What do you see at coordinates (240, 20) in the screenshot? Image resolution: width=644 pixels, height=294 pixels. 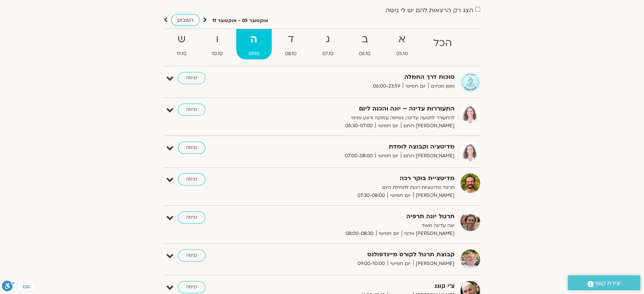 I see `p: אוקטובר 05 - אוקטובר 11` at bounding box center [240, 20].